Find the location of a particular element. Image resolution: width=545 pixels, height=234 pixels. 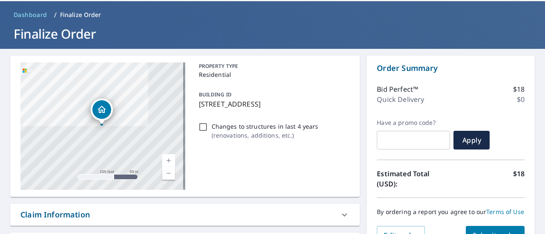

p: Order Summary is located at coordinates (450, 68).